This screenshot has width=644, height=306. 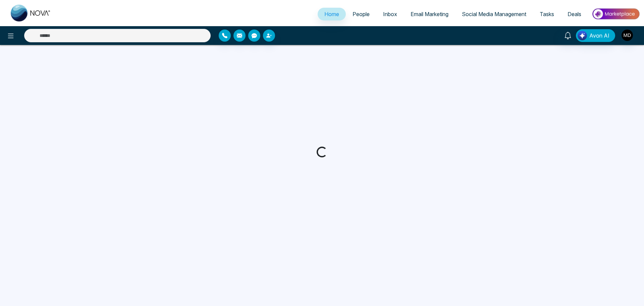 I want to click on span: Social Media Management, so click(x=494, y=14).